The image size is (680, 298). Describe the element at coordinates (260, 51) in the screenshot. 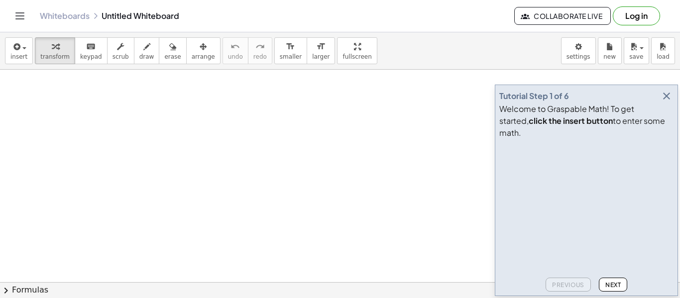

I see `button: redoredo` at that location.